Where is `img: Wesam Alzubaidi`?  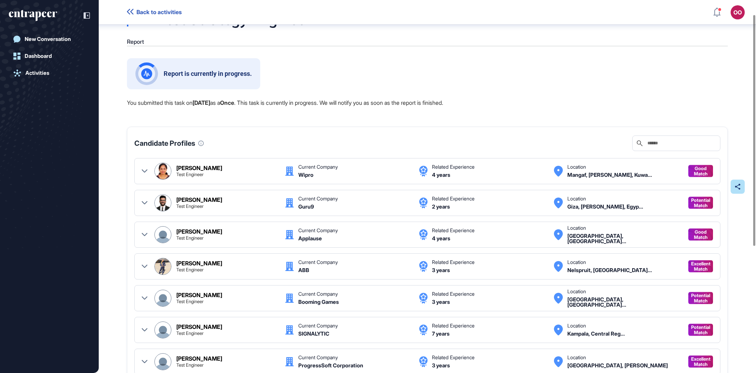
img: Wesam Alzubaidi is located at coordinates (163, 361).